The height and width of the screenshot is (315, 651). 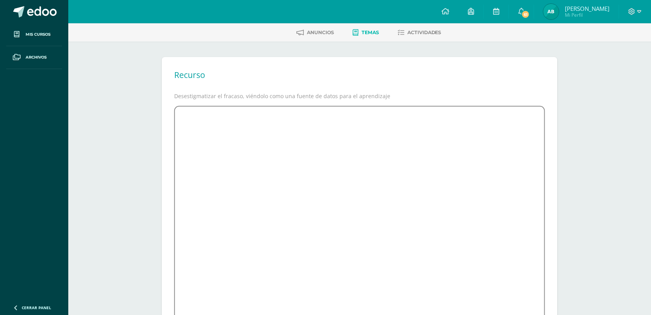 I want to click on a: Actividades, so click(x=420, y=33).